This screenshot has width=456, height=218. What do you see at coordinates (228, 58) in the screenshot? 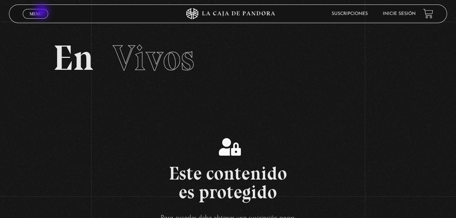
I see `h2: En` at bounding box center [228, 58].